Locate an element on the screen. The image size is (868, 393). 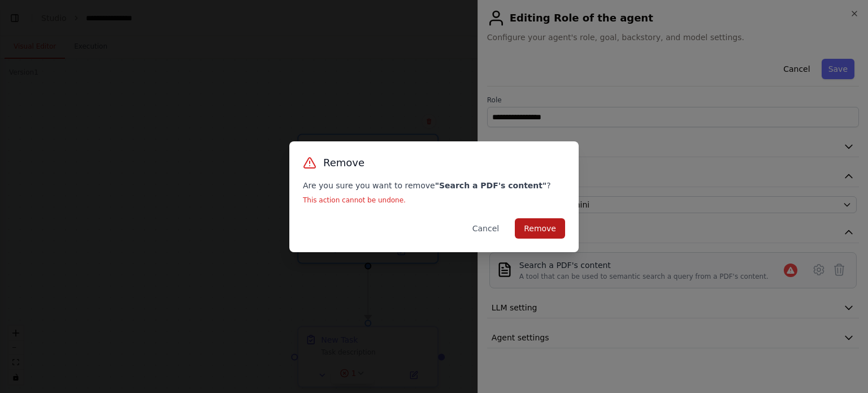
button: Remove is located at coordinates (540, 228).